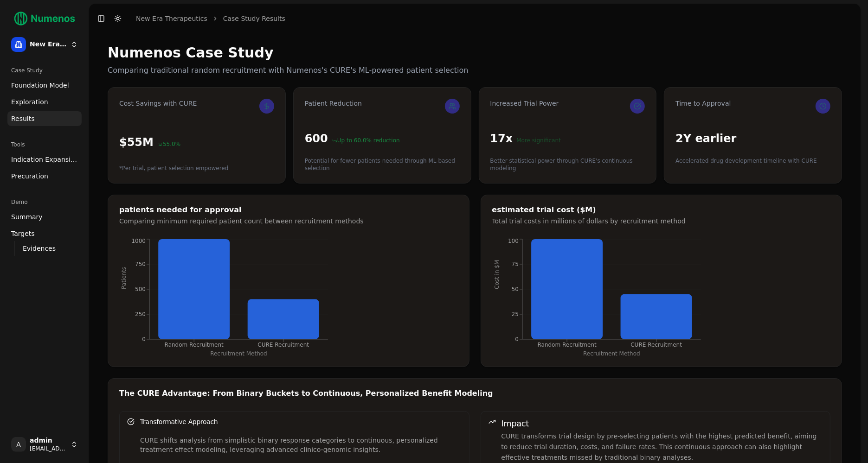 Image resolution: width=868 pixels, height=463 pixels. What do you see at coordinates (513, 241) in the screenshot?
I see `tspan: 100` at bounding box center [513, 241].